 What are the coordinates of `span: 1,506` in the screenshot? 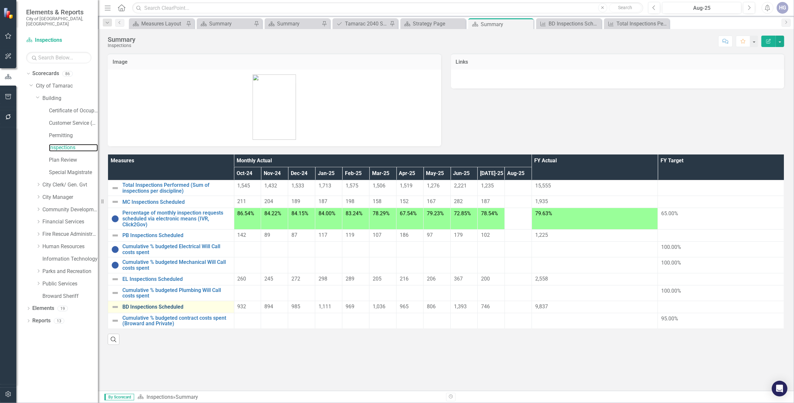 It's located at (379, 185).